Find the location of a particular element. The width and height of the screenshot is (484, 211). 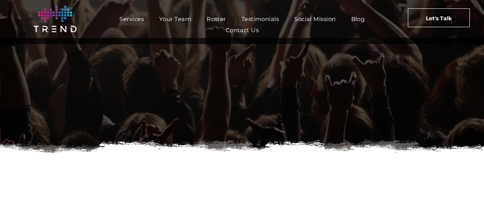

a: Blog is located at coordinates (358, 19).